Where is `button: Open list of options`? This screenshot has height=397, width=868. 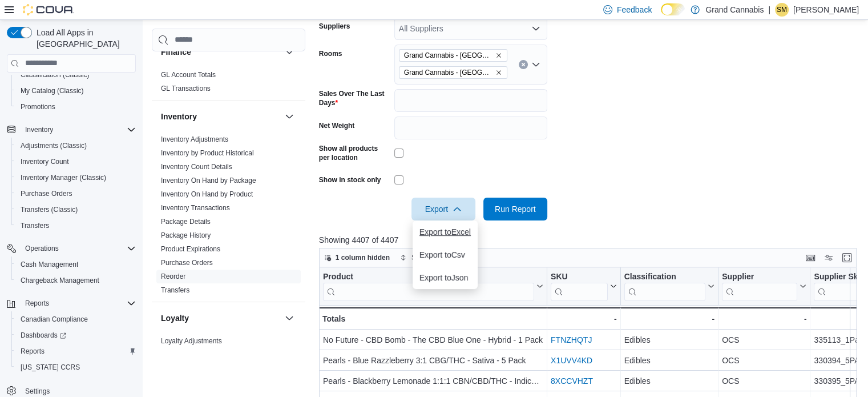 button: Open list of options is located at coordinates (536, 29).